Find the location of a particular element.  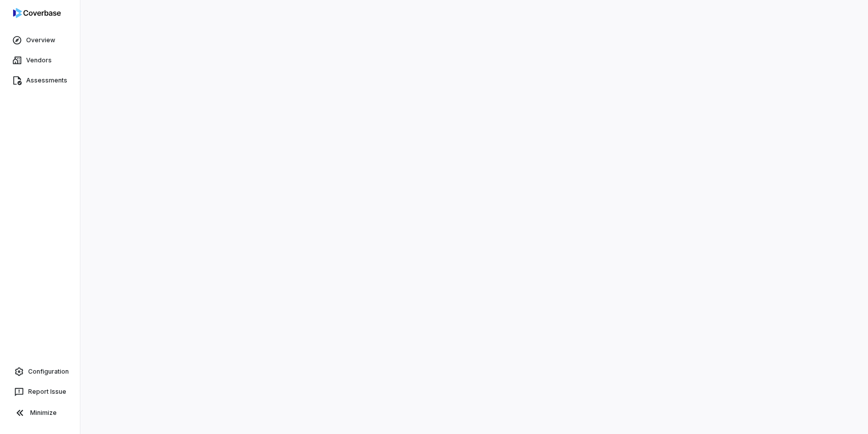

a: Assessments is located at coordinates (39, 81).